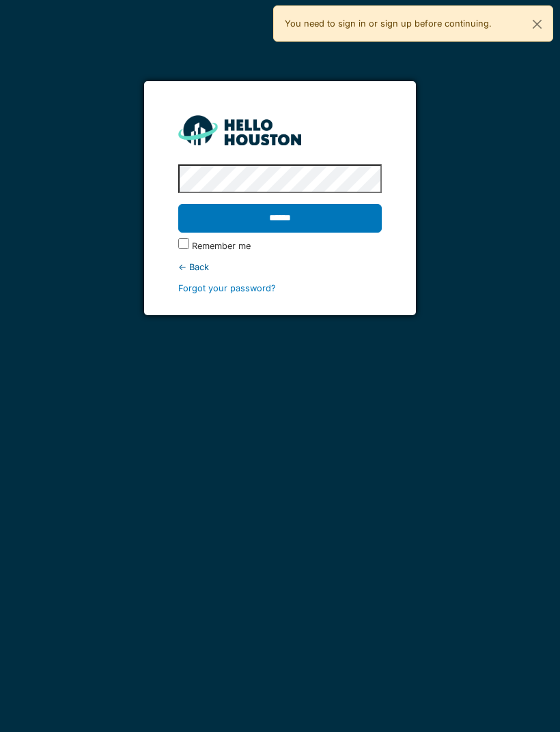 The image size is (560, 732). What do you see at coordinates (227, 288) in the screenshot?
I see `a: Forgot your password?` at bounding box center [227, 288].